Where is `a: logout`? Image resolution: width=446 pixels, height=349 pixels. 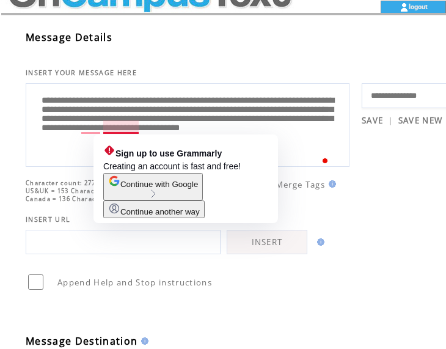 a: logout is located at coordinates (418, 6).